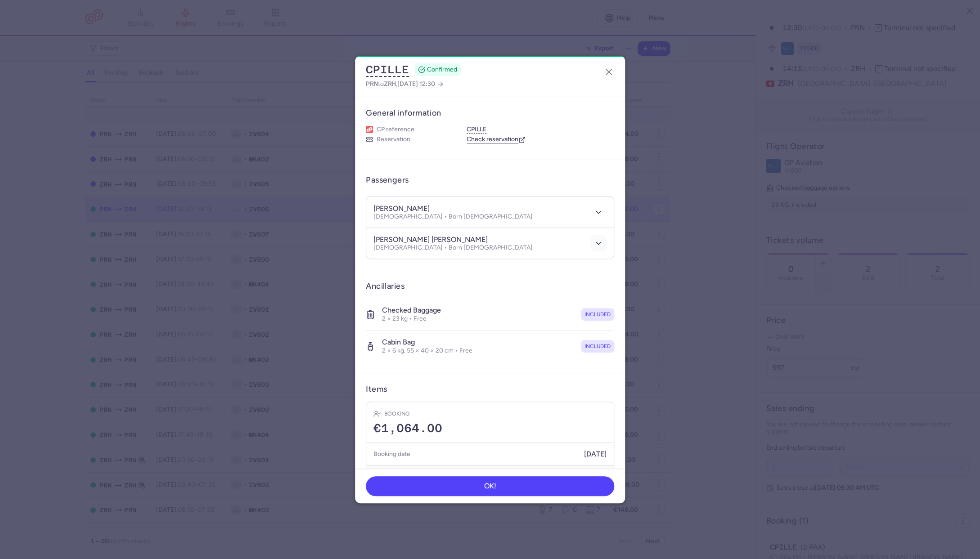  Describe the element at coordinates (411, 319) in the screenshot. I see `p: 2 × 23 kg • Free` at that location.